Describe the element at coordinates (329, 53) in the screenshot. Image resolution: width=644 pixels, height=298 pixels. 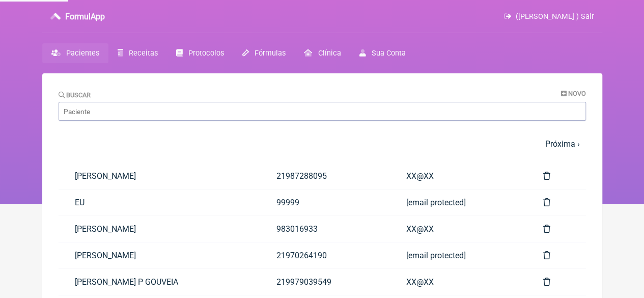
I see `span: Clínica` at that location.